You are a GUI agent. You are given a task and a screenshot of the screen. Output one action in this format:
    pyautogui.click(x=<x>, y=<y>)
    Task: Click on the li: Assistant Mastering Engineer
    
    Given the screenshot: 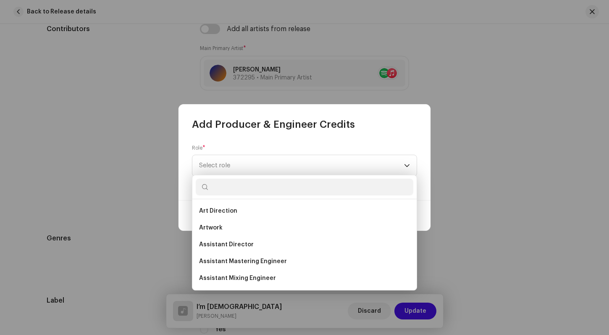 What is the action you would take?
    pyautogui.click(x=304, y=261)
    